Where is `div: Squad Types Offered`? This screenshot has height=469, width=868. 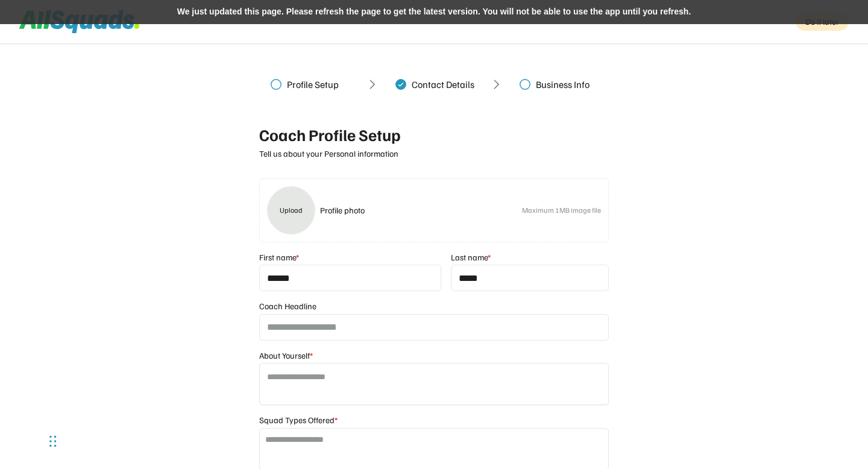
div: Squad Types Offered is located at coordinates (299, 420).